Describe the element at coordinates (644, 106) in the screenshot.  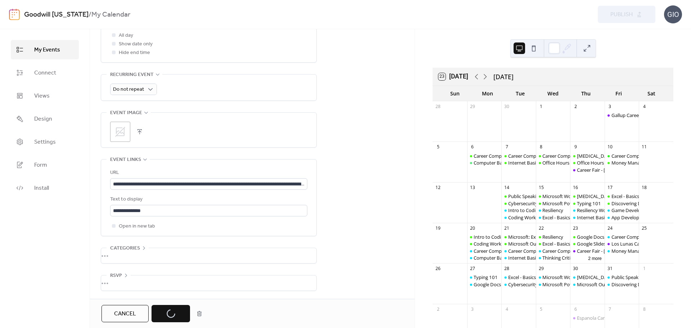
I see `div: 4` at that location.